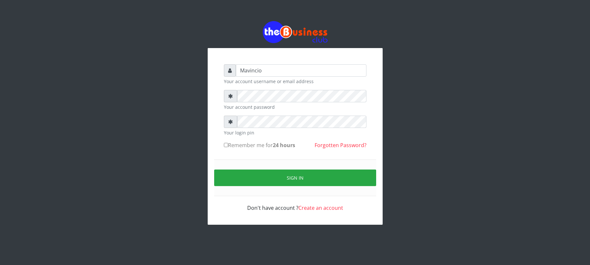  I want to click on b: 24 hours, so click(284, 145).